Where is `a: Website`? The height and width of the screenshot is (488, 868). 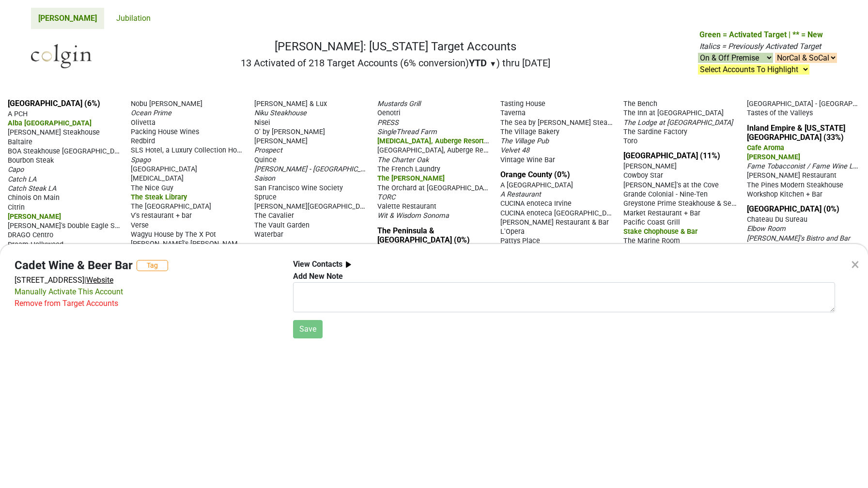 a: Website is located at coordinates (100, 280).